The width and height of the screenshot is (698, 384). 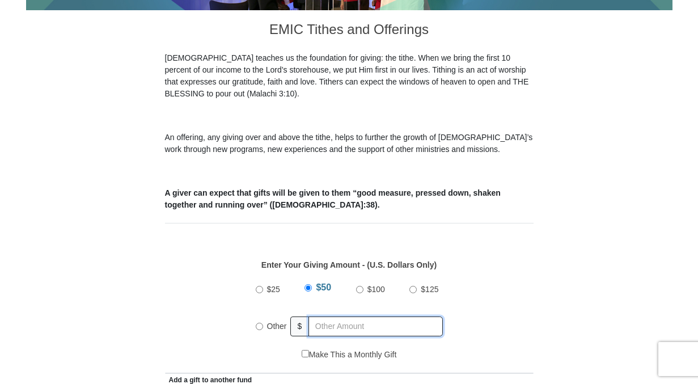 What do you see at coordinates (349, 31) in the screenshot?
I see `h3: EMIC Tithes and Offerings` at bounding box center [349, 31].